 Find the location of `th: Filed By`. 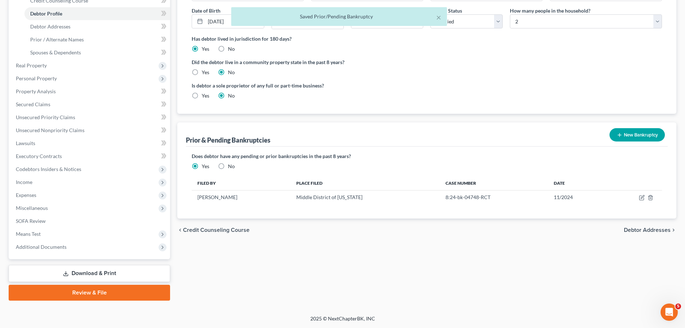

th: Filed By is located at coordinates (241, 183).